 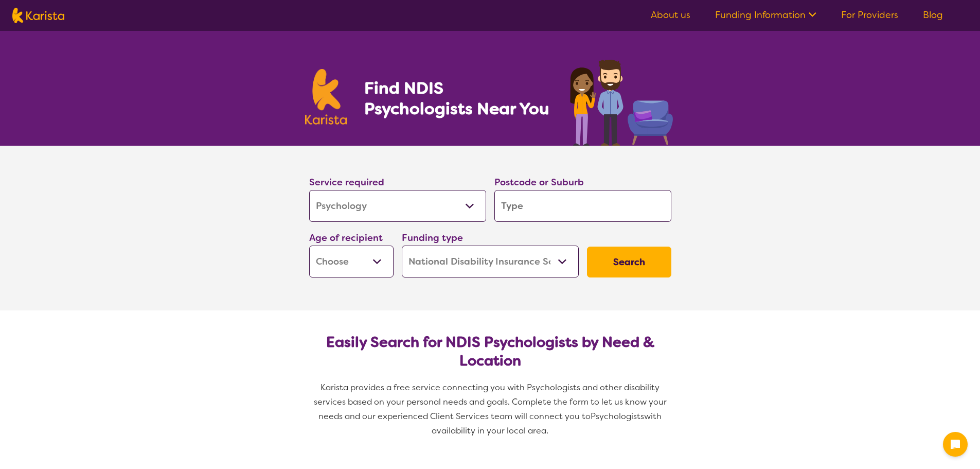 I want to click on input: Type, so click(x=583, y=206).